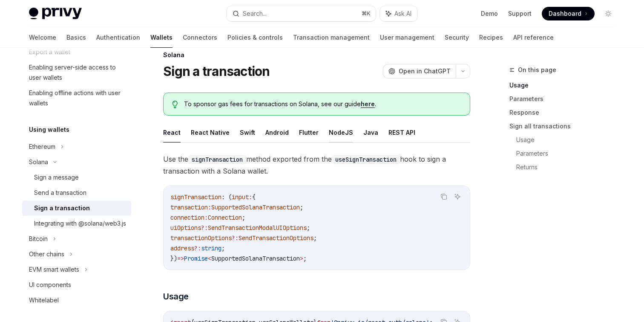 This screenshot has height=322, width=644. Describe the element at coordinates (54, 269) in the screenshot. I see `div: EVM smart wallets` at that location.